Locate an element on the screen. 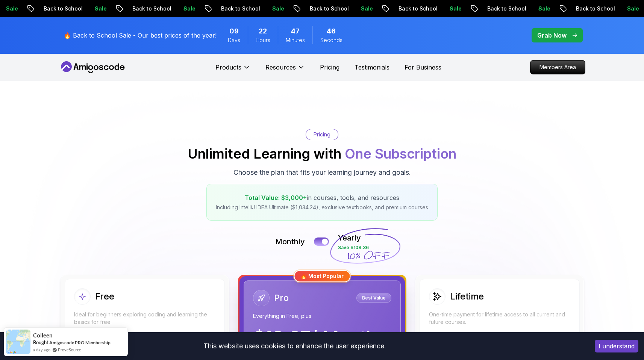 The width and height of the screenshot is (644, 360). p: For Business is located at coordinates (423, 67).